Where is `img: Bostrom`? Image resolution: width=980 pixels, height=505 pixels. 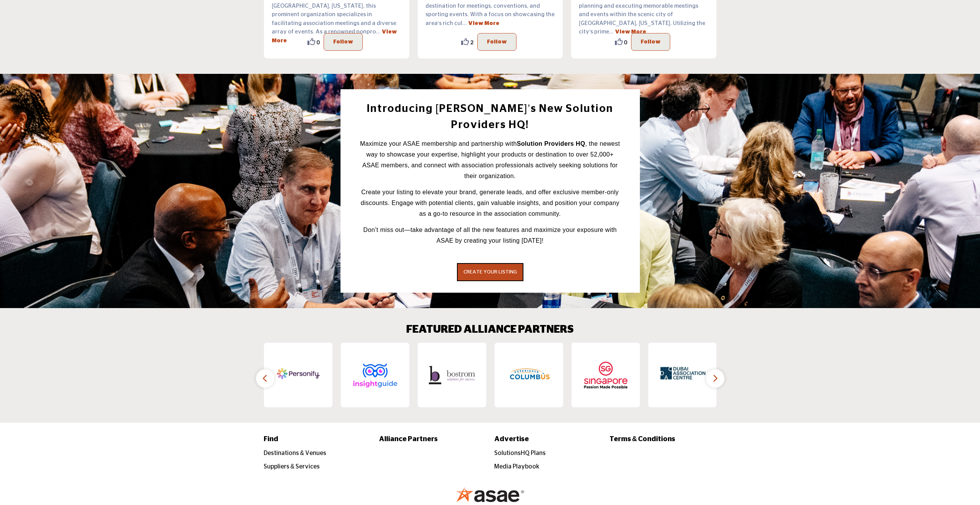 img: Bostrom is located at coordinates (452, 375).